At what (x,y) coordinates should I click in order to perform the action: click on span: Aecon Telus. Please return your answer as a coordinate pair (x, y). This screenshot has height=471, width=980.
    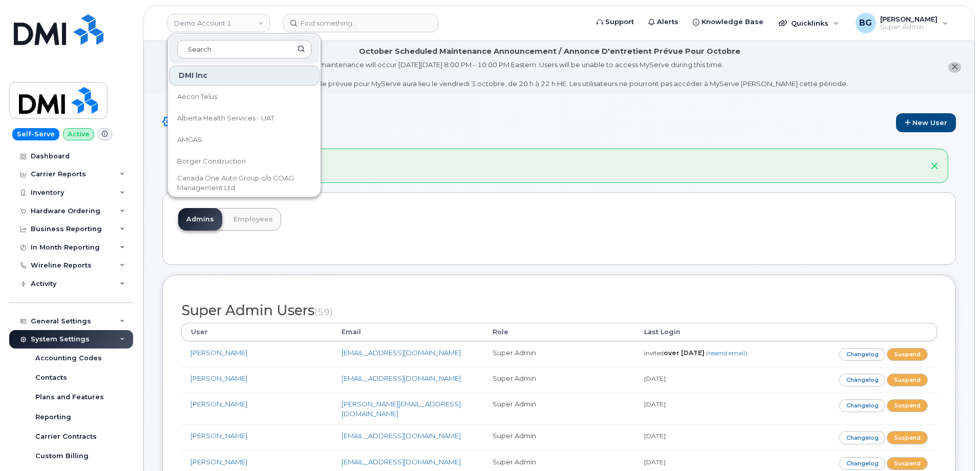
    Looking at the image, I should click on (197, 97).